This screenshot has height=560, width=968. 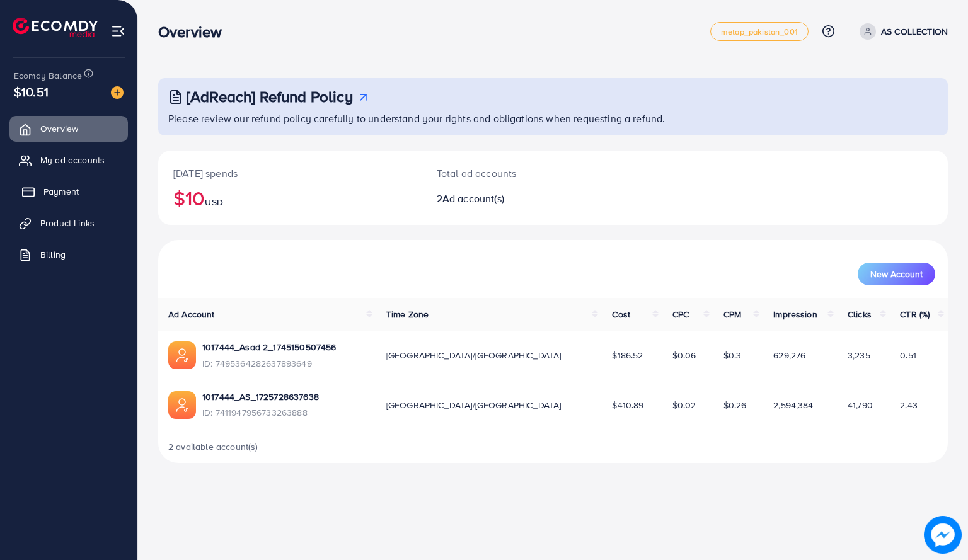 What do you see at coordinates (914, 32) in the screenshot?
I see `p: AS COLLECTION` at bounding box center [914, 32].